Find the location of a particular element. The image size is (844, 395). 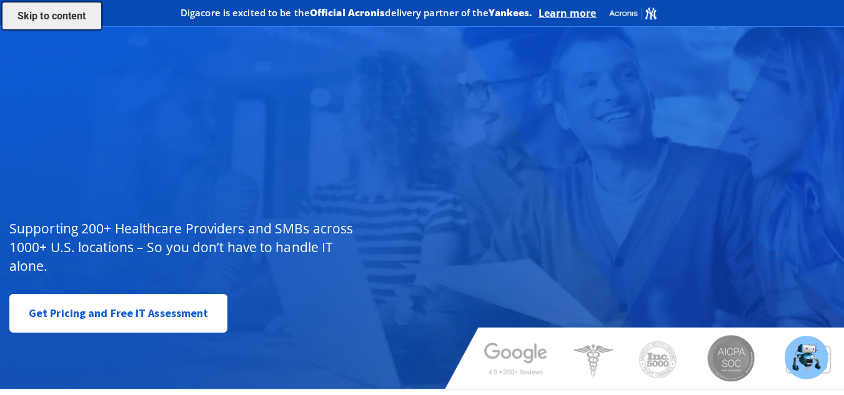

b: Official Acronis is located at coordinates (347, 12).